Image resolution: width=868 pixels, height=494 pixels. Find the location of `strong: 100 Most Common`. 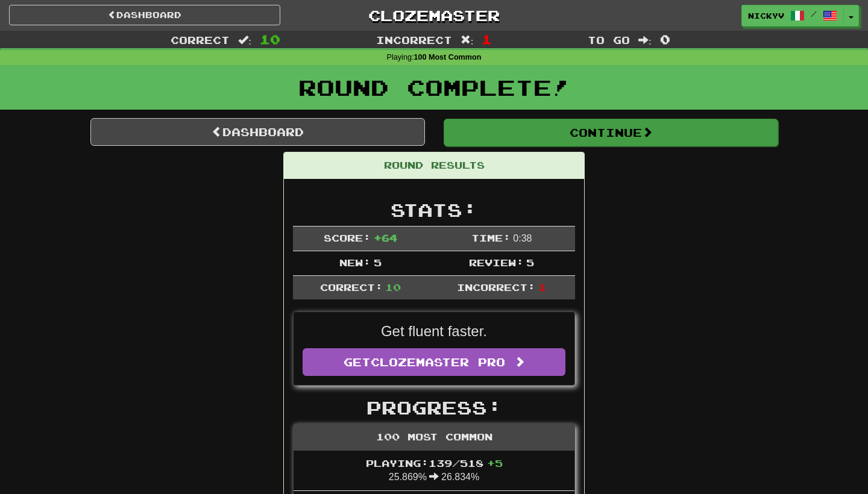

strong: 100 Most Common is located at coordinates (448, 57).